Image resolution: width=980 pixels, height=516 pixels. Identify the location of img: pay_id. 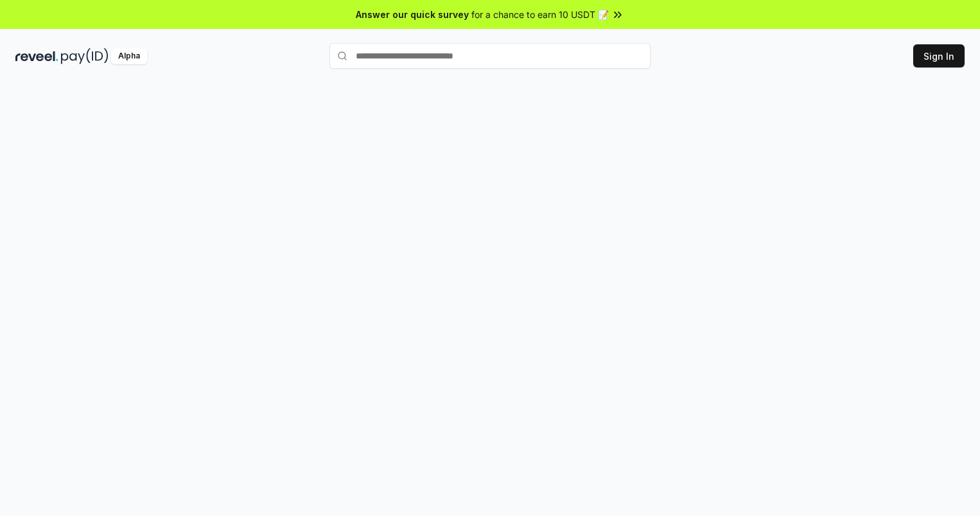
(85, 56).